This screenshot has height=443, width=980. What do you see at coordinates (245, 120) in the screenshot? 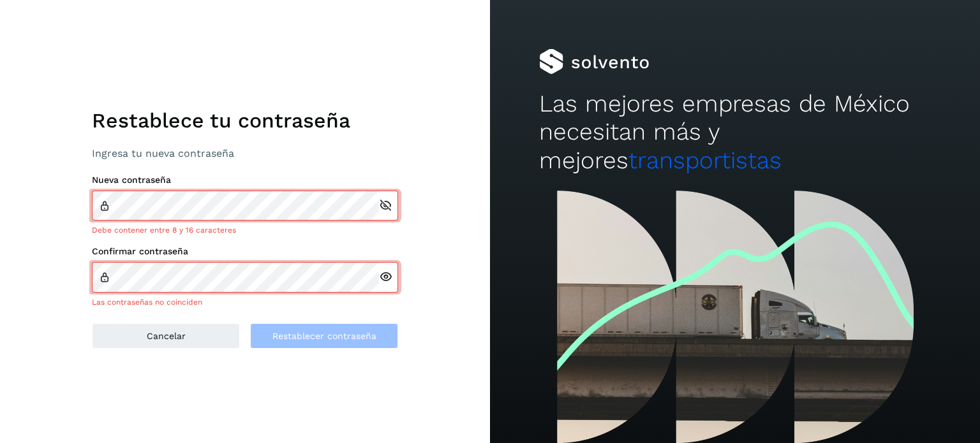
I see `h1: Restablece tu contraseña` at bounding box center [245, 120].